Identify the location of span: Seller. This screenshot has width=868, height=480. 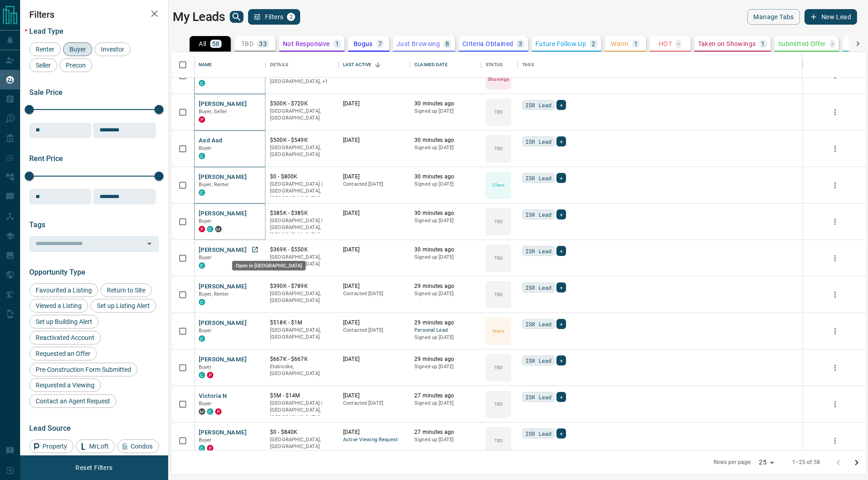
(43, 66).